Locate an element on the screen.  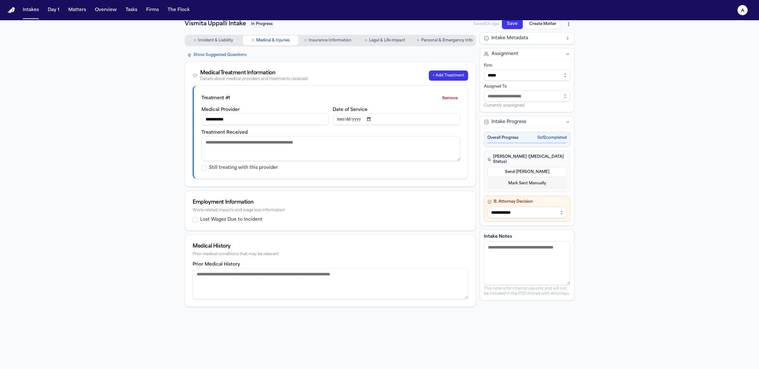
textarea: Prior medical history is located at coordinates (330, 284).